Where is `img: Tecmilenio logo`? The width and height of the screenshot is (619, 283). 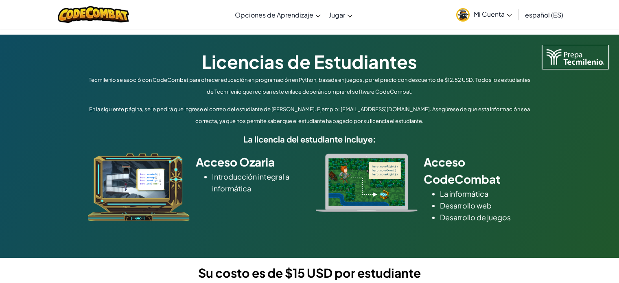
img: Tecmilenio logo is located at coordinates (576, 57).